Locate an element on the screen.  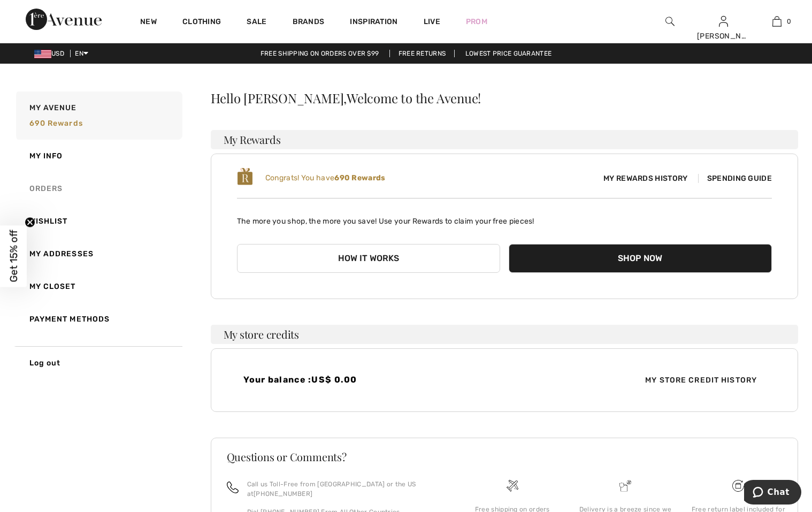
a: Wishlist is located at coordinates (98, 221).